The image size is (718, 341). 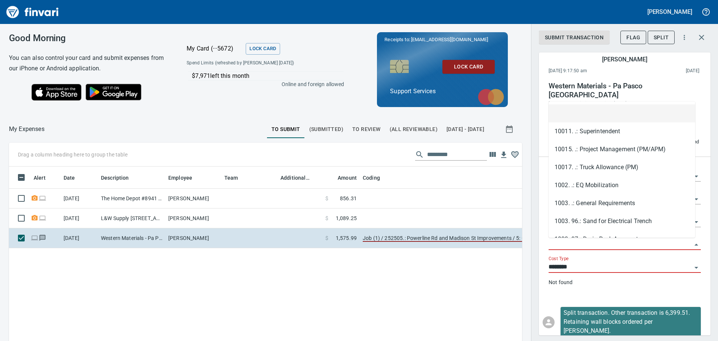 What do you see at coordinates (559, 259) in the screenshot?
I see `label: Cost Type` at bounding box center [559, 259].